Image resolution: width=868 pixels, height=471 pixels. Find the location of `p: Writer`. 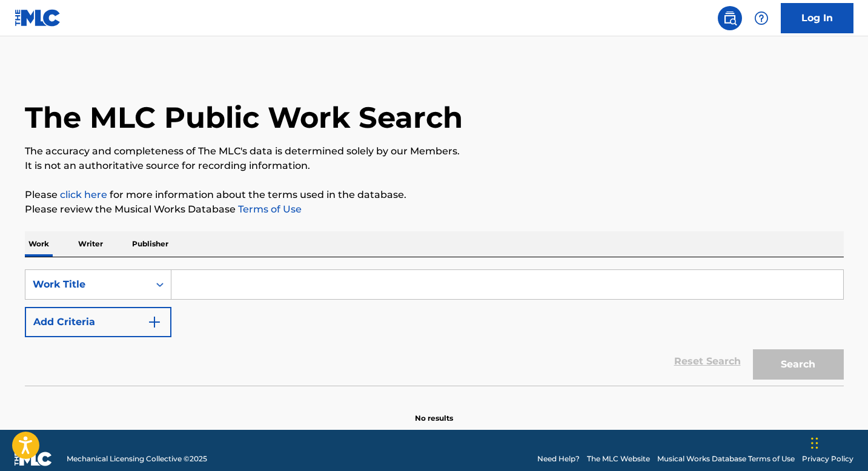

p: Writer is located at coordinates (90, 244).